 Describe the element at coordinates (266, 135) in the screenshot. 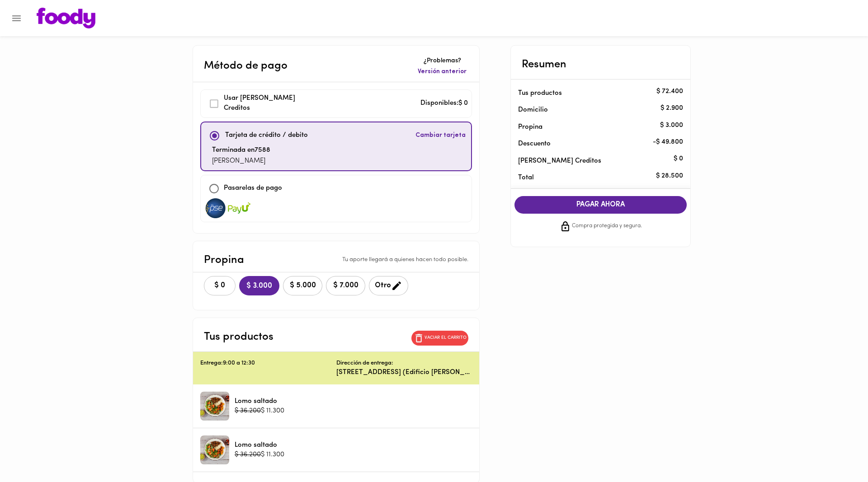

I see `p: Tarjeta de crédito / debito` at that location.